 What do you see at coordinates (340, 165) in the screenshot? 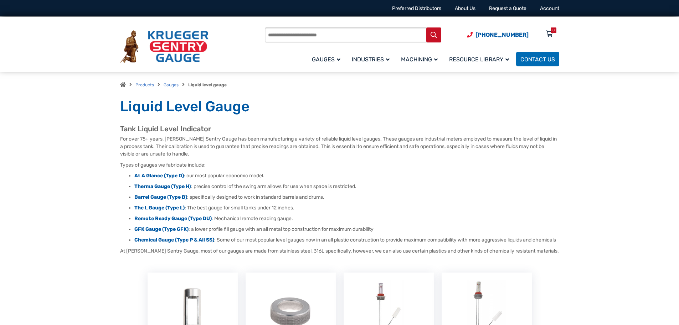
I see `p: Types of gauges we fabricate include:` at bounding box center [340, 165].